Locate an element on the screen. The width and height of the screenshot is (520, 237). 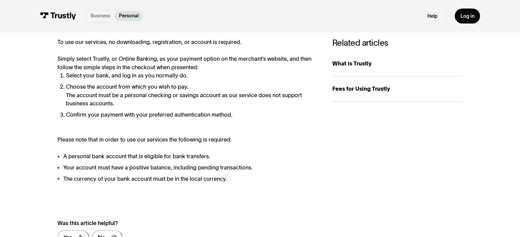
a: Log in is located at coordinates (467, 16).